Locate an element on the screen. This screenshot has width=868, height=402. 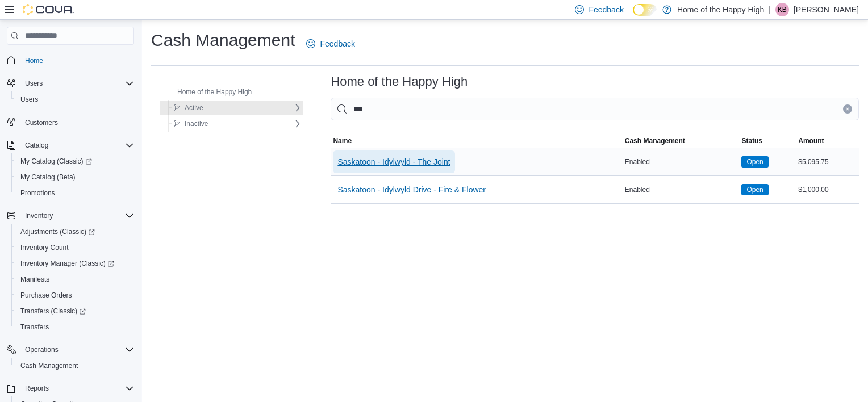
span: Name is located at coordinates (342, 141).